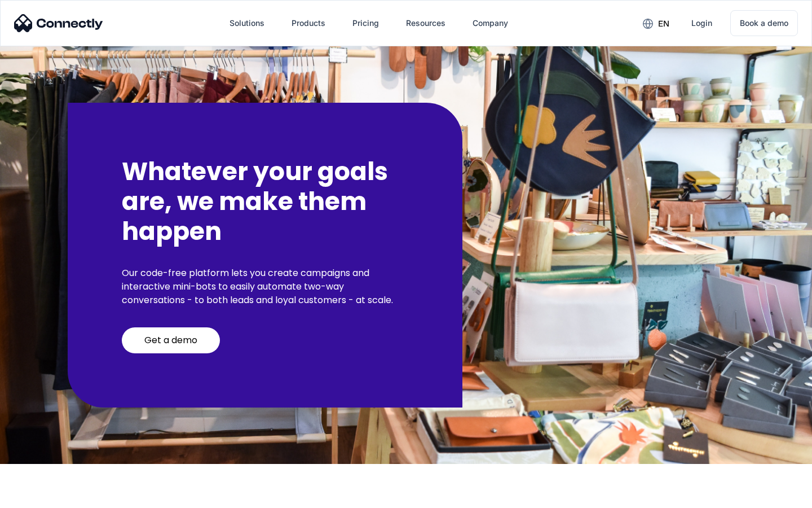 Image resolution: width=812 pixels, height=508 pixels. What do you see at coordinates (426, 23) in the screenshot?
I see `div: Resources` at bounding box center [426, 23].